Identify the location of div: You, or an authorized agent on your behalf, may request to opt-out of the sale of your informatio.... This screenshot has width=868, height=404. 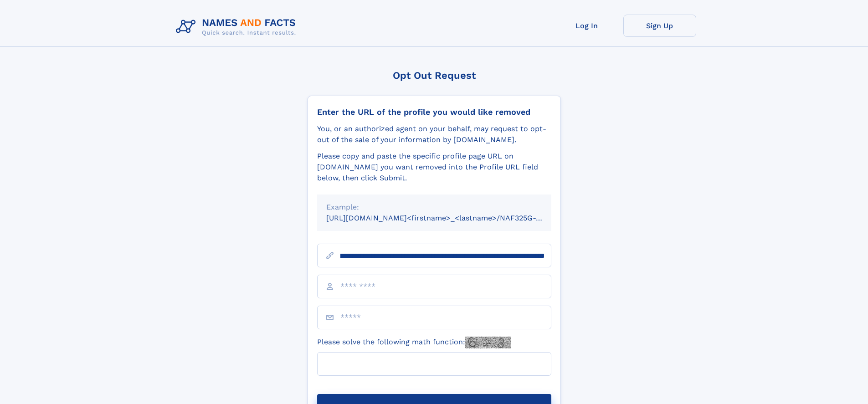
(434, 134).